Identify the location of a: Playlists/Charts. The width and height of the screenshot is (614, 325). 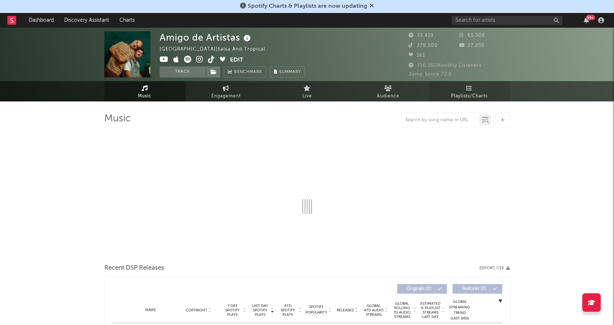
(470, 91).